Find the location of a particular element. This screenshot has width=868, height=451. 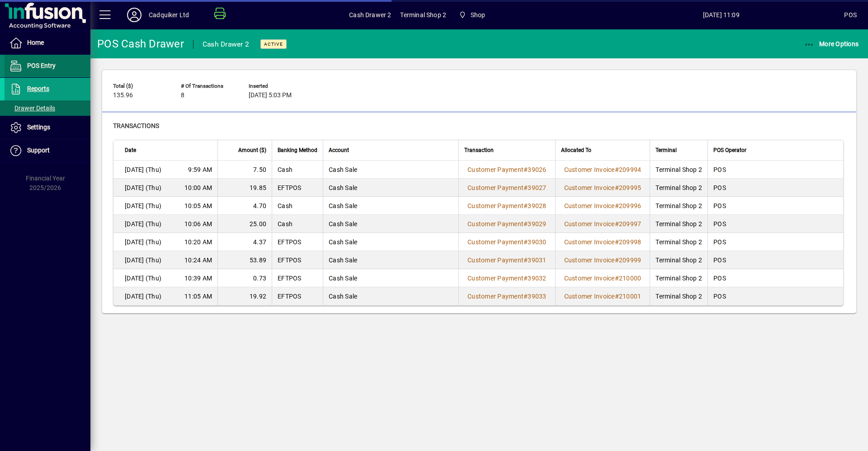

span: 10:24 AM is located at coordinates (198, 260).